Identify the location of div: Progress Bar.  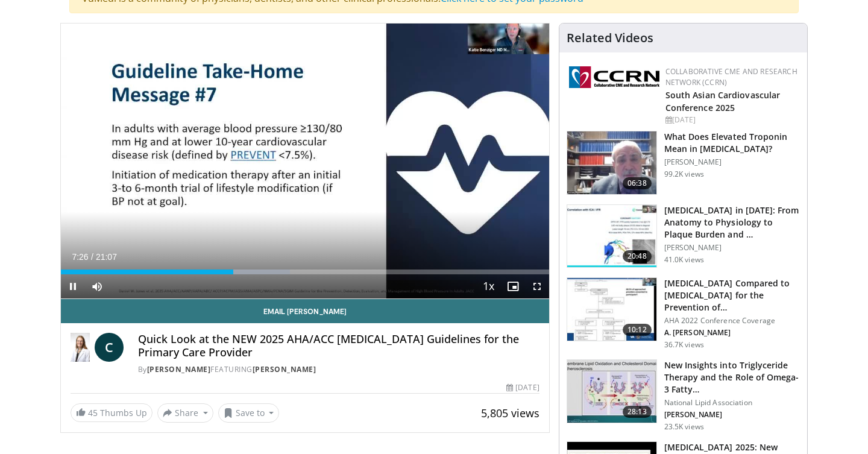
(305, 272).